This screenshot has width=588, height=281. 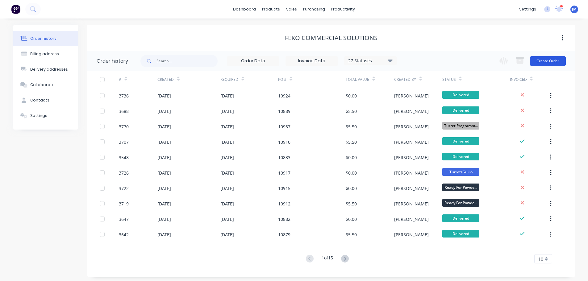 I want to click on div: 3642, so click(x=124, y=235).